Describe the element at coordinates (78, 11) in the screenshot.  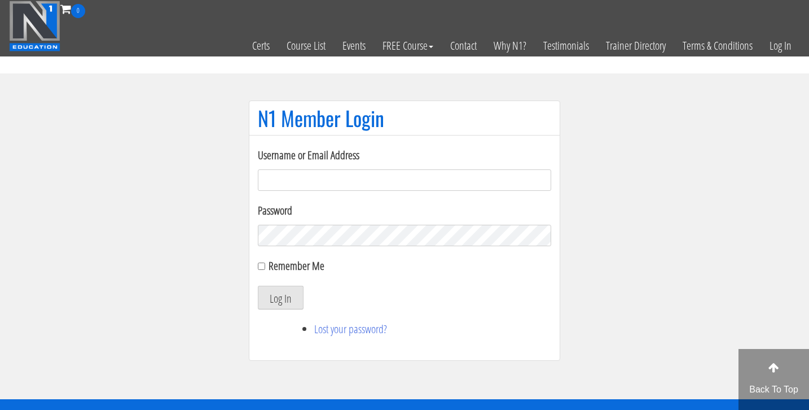
I see `span: 0` at that location.